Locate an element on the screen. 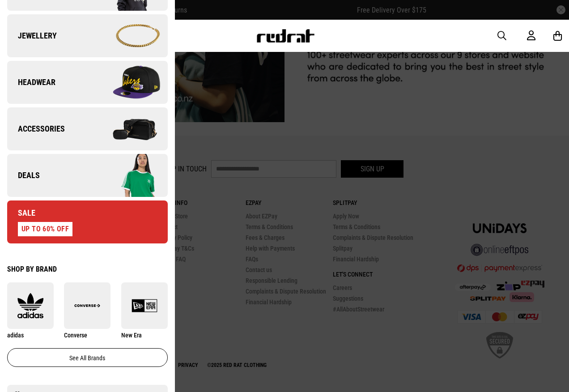  a: Jewellery Company is located at coordinates (87, 36).